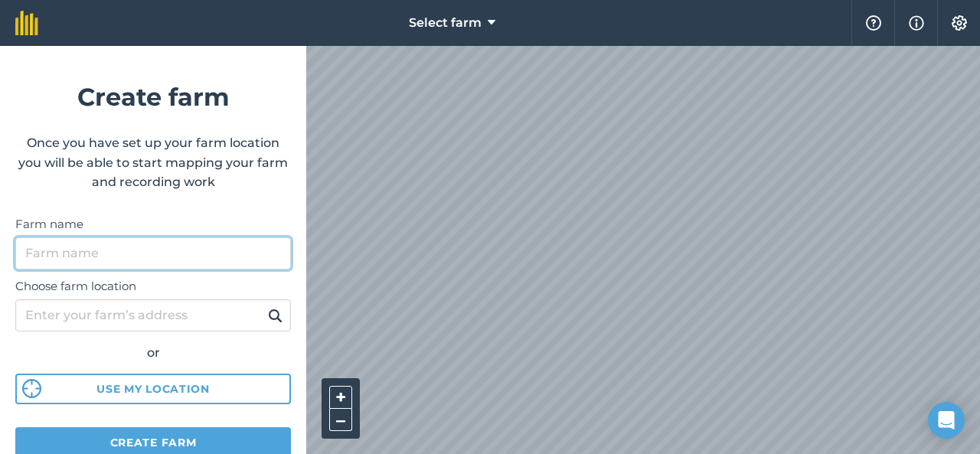  Describe the element at coordinates (27, 23) in the screenshot. I see `img: fieldmargin Logo` at that location.